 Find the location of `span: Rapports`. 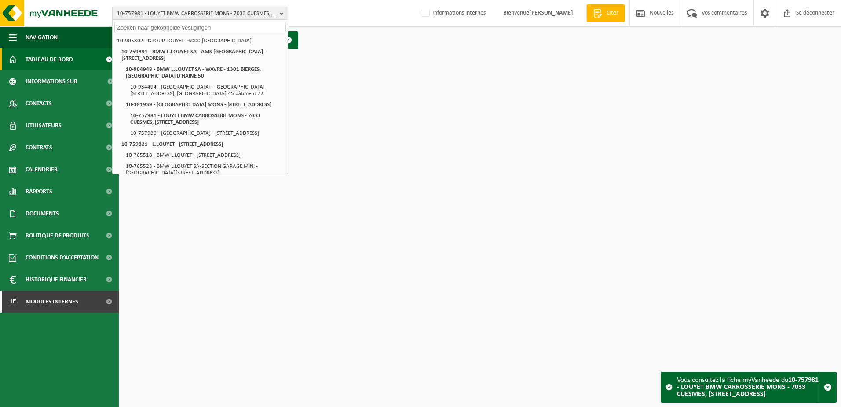

span: Rapports is located at coordinates (39, 191).